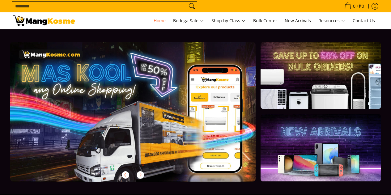  What do you see at coordinates (143, 117) in the screenshot?
I see `a: More` at bounding box center [143, 117].